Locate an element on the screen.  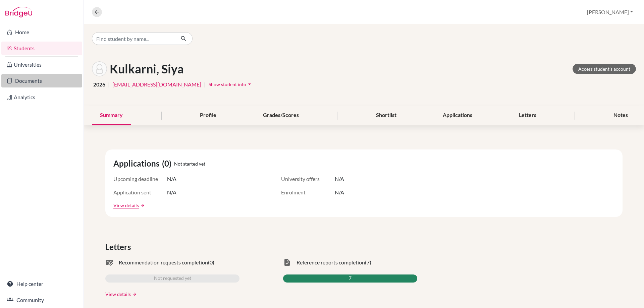
i: arrow_drop_down is located at coordinates (249, 84).